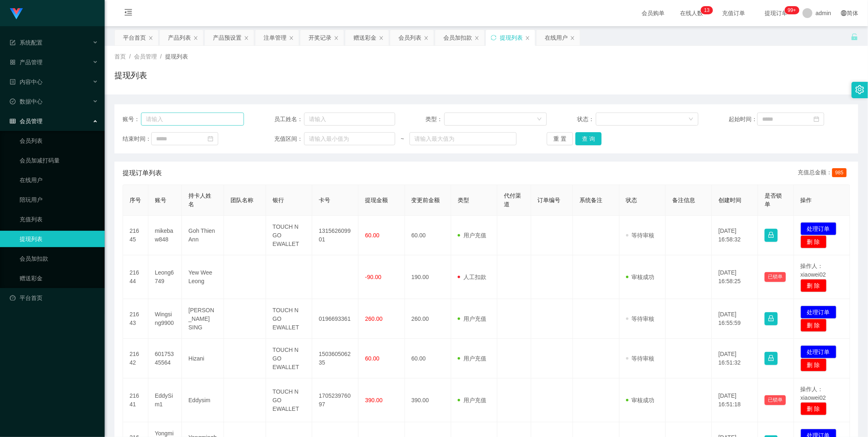 The image size is (868, 437). What do you see at coordinates (707, 10) in the screenshot?
I see `sup: 13` at bounding box center [707, 10].